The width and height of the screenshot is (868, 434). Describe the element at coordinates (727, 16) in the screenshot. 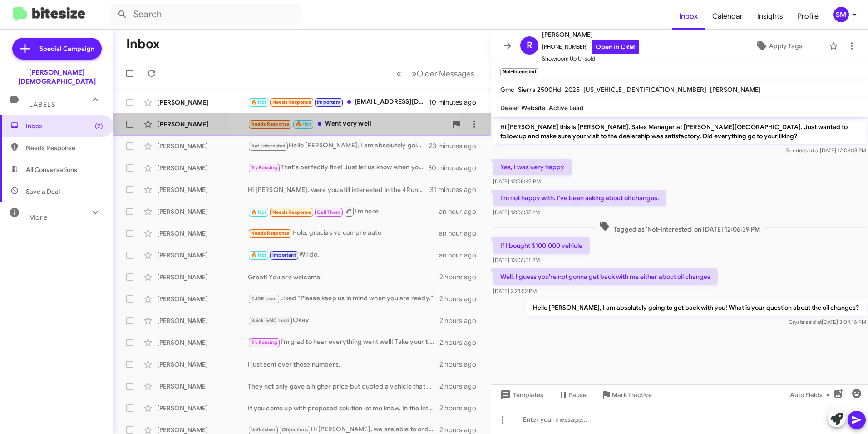

I see `a: Calendar` at that location.